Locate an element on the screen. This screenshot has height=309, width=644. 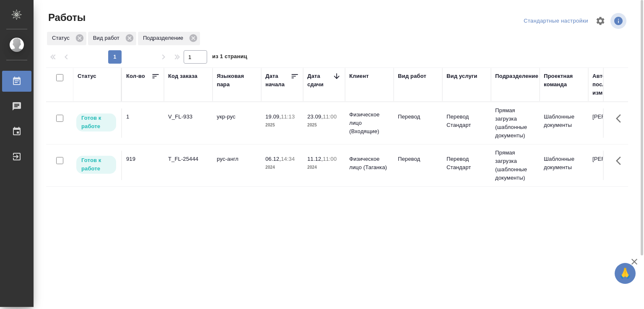
td: 1 is located at coordinates (143, 123).